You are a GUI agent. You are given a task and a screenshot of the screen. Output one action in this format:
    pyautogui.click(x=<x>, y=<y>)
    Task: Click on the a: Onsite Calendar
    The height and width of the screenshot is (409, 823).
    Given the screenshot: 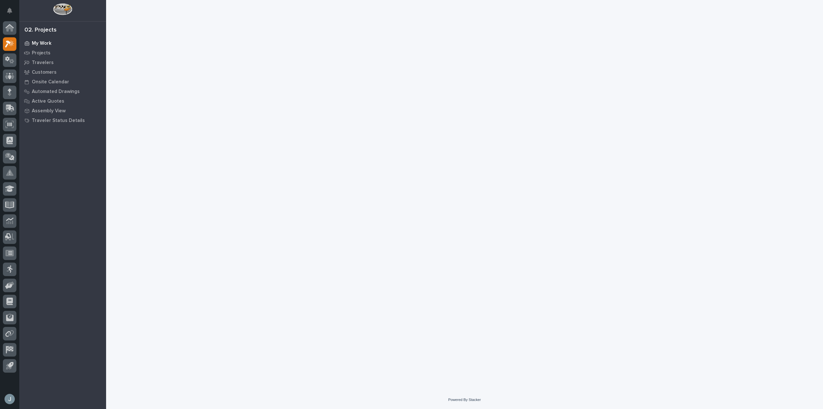 What is the action you would take?
    pyautogui.click(x=63, y=82)
    